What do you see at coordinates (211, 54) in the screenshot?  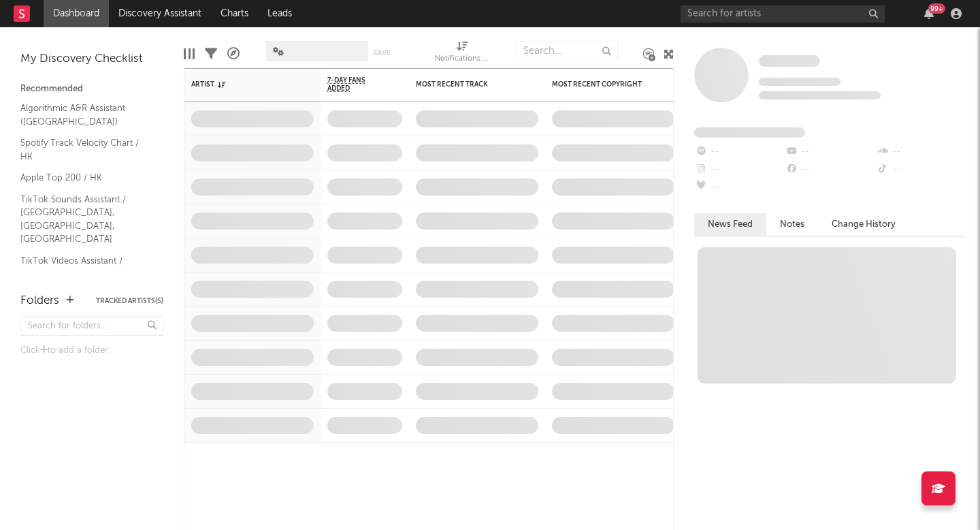 I see `div: Filters` at bounding box center [211, 54].